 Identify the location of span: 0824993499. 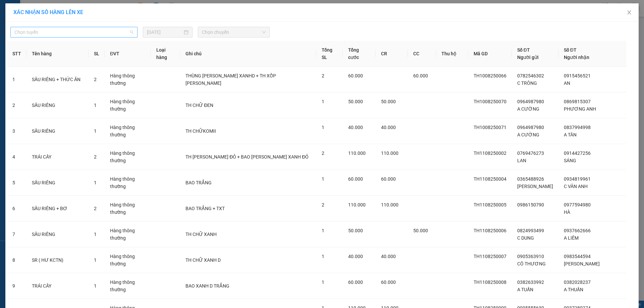
(531, 231).